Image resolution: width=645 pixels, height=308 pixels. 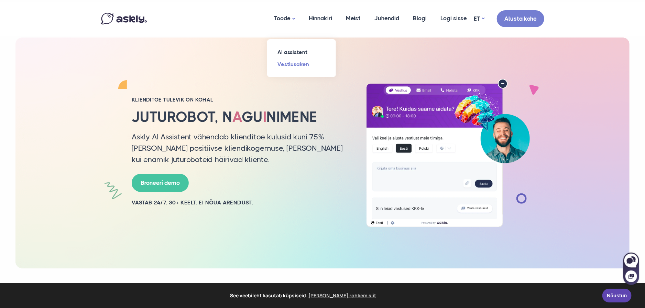 What do you see at coordinates (321, 18) in the screenshot?
I see `a: Hinnakiri` at bounding box center [321, 18].